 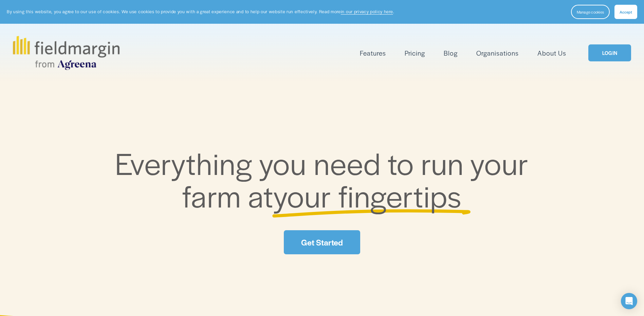 What do you see at coordinates (610, 53) in the screenshot?
I see `a: LOGIN` at bounding box center [610, 53].